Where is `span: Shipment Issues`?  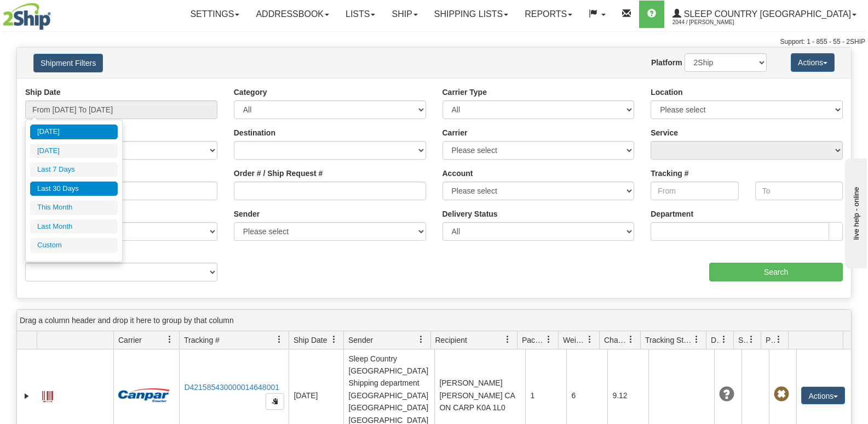 span: Shipment Issues is located at coordinates (743, 340).